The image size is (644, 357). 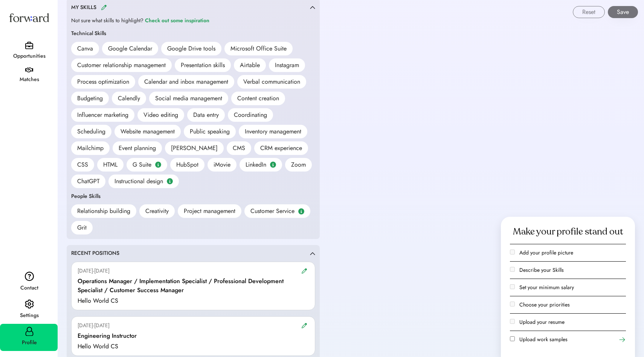 What do you see at coordinates (29, 315) in the screenshot?
I see `div: Settings` at bounding box center [29, 315].